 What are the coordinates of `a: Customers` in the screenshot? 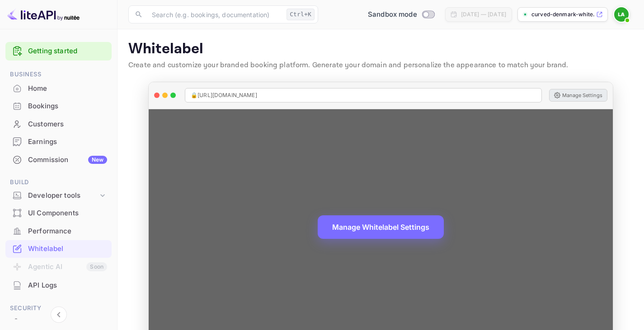 It's located at (58, 124).